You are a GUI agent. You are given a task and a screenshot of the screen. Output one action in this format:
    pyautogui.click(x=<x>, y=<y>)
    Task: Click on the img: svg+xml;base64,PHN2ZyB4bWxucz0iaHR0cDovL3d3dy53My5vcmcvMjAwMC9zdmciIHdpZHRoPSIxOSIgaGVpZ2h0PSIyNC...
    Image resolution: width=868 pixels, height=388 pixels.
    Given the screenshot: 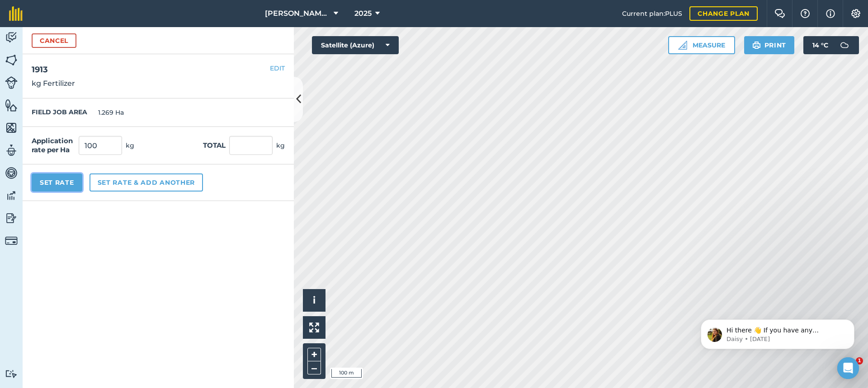 What is the action you would take?
    pyautogui.click(x=756, y=45)
    